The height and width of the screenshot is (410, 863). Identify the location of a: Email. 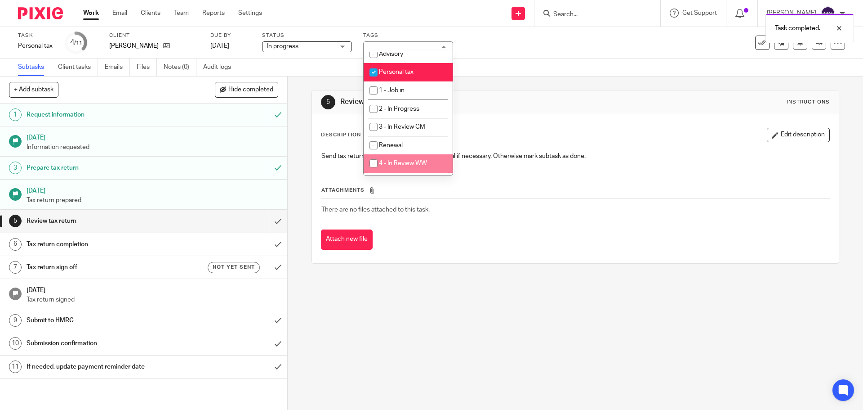
(120, 13).